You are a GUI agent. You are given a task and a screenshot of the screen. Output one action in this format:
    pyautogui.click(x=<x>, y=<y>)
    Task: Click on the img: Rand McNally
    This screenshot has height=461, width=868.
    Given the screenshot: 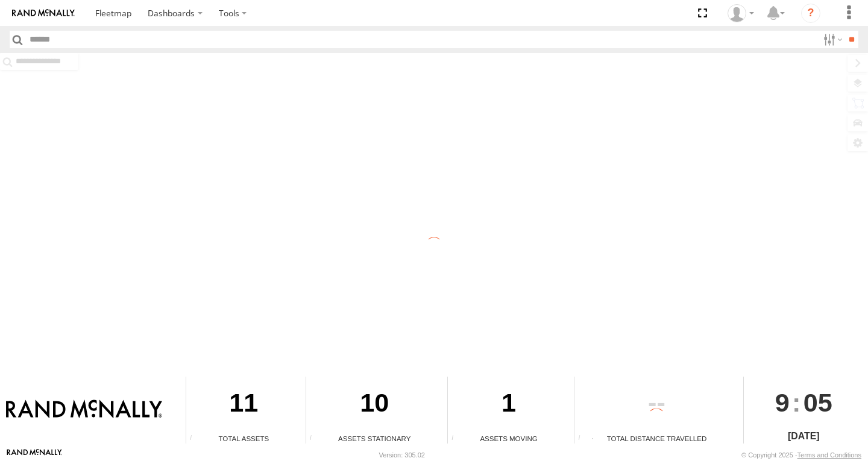 What is the action you would take?
    pyautogui.click(x=84, y=410)
    